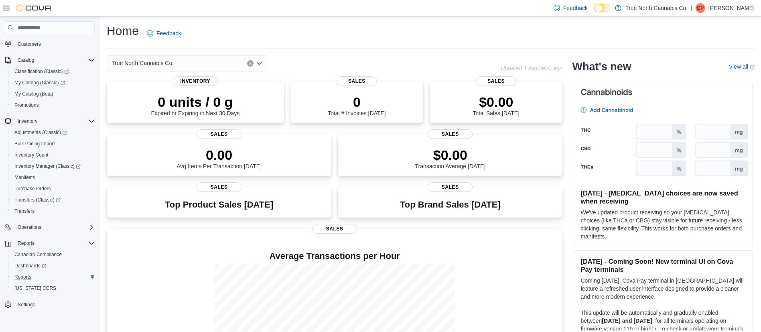 Image resolution: width=761 pixels, height=332 pixels. I want to click on span: Dashboards, so click(53, 265).